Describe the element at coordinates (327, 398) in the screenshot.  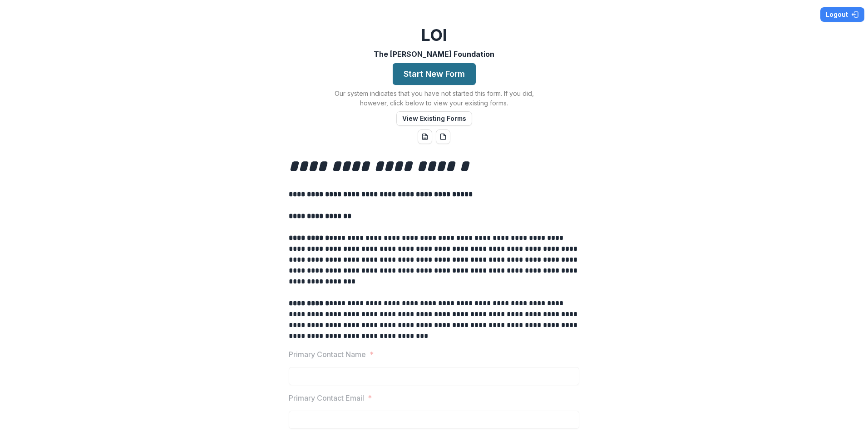
I see `p: Primary Contact Email` at that location.